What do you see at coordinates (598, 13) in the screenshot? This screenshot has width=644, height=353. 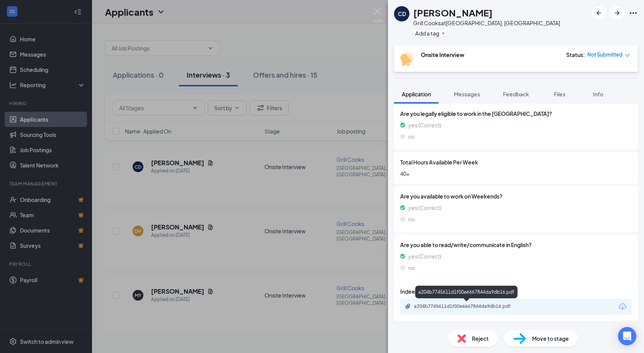 I see `button: ArrowLeftNew` at bounding box center [598, 13].